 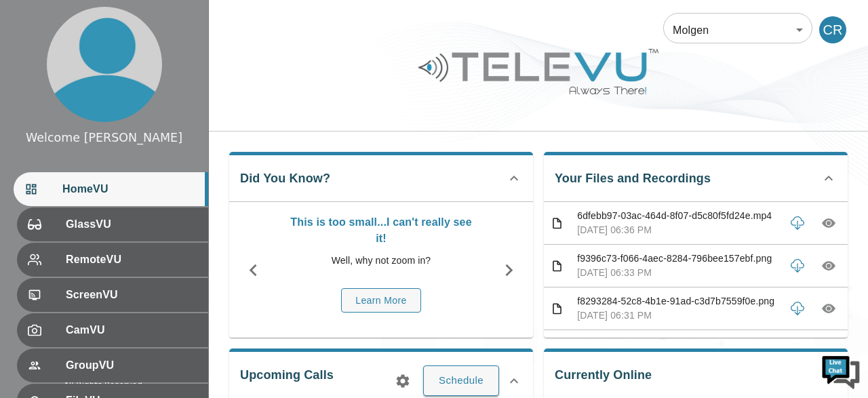 What do you see at coordinates (677, 216) in the screenshot?
I see `p: 6dfebb97-03ac-464d-8f07-d5c80f5fd24e.mp4` at bounding box center [677, 216].